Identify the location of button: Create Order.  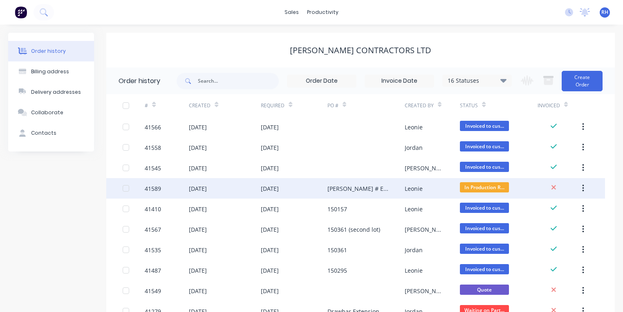
(582, 81).